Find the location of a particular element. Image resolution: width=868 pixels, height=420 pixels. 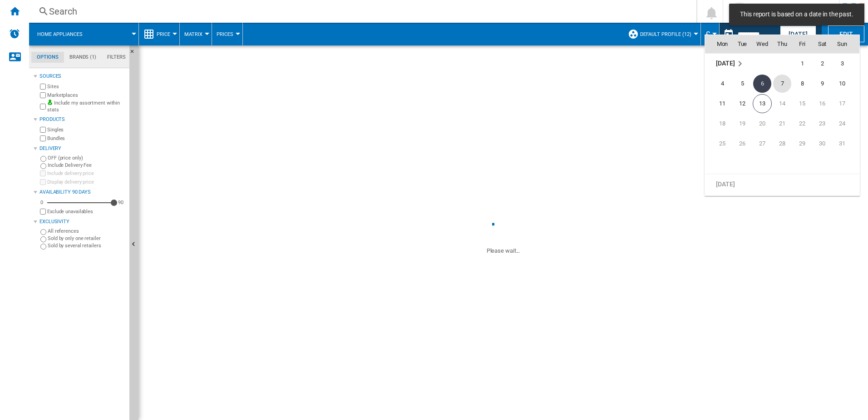

td: Thursday August 7 2025 is located at coordinates (783, 83).